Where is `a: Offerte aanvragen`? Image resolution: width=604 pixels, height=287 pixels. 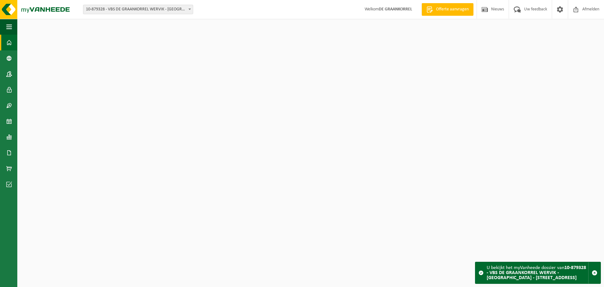
a: Offerte aanvragen is located at coordinates (447, 9).